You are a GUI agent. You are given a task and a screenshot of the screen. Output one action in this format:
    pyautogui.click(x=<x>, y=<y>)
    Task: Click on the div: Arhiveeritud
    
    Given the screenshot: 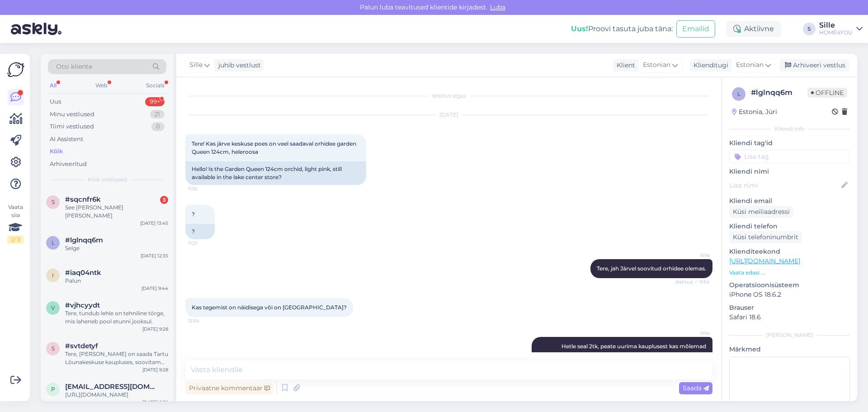 What is the action you would take?
    pyautogui.click(x=68, y=165)
    